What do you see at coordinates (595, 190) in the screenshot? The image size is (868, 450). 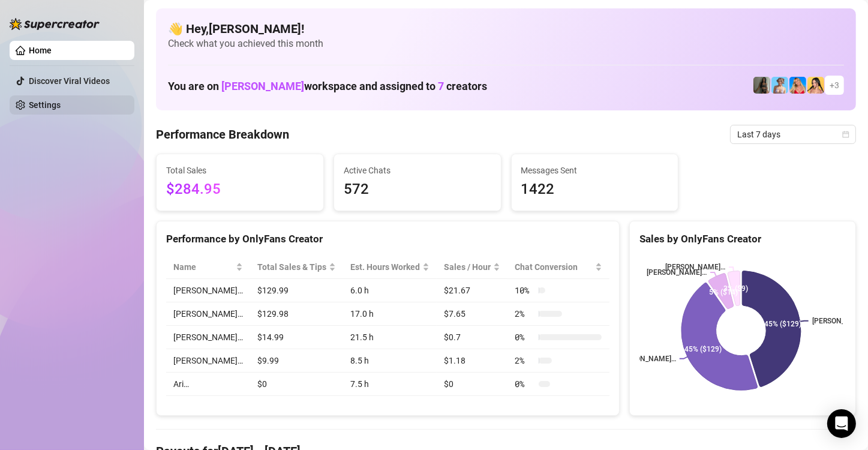 I see `span: 1422` at bounding box center [595, 190].